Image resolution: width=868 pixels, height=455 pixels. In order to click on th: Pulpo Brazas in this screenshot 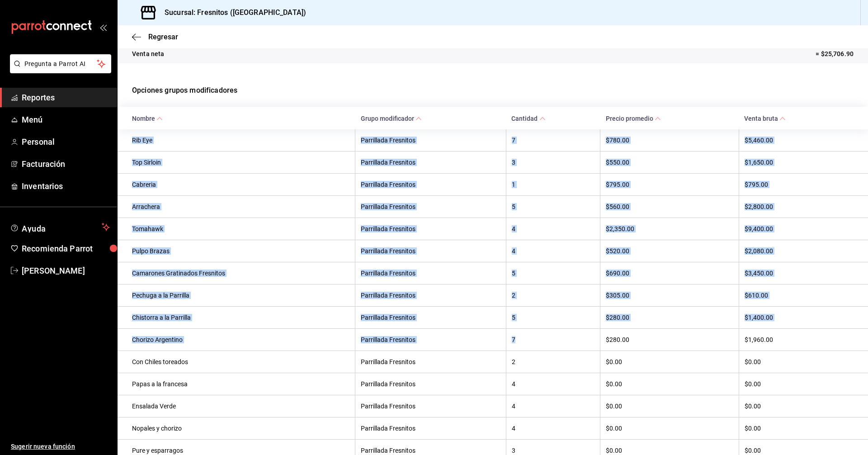, I will do `click(236, 250)`.